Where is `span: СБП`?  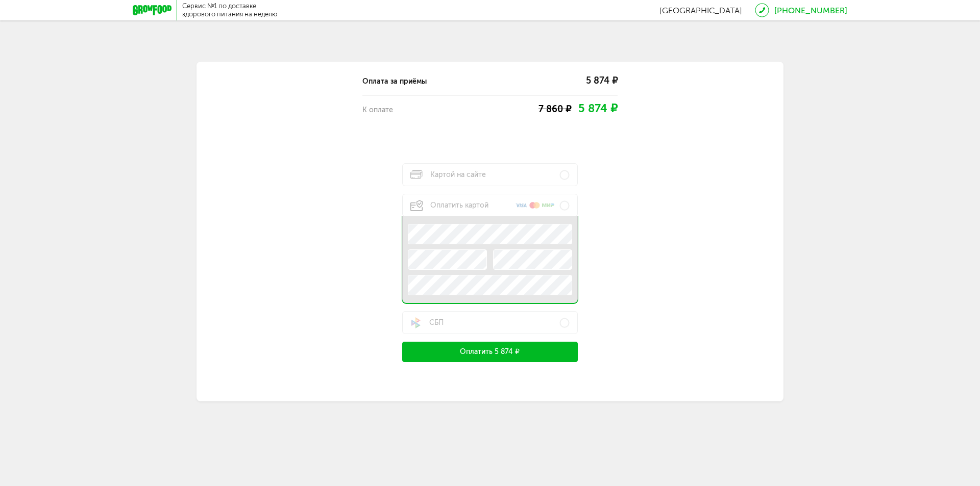 span: СБП is located at coordinates (427, 323).